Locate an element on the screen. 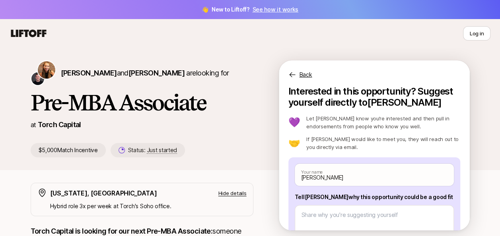 This screenshot has height=236, width=500. p: Hybrid role 3x per week at Torch's Soho office. is located at coordinates (148, 207).